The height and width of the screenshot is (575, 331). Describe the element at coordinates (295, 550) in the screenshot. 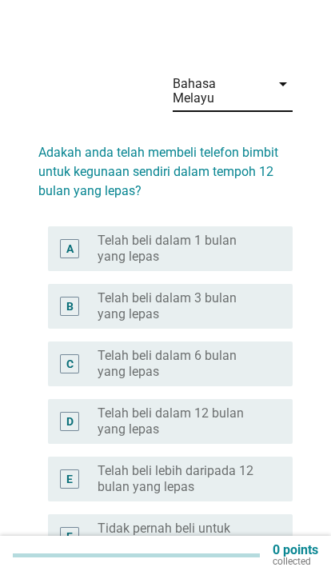

I see `p: 0 points` at that location.